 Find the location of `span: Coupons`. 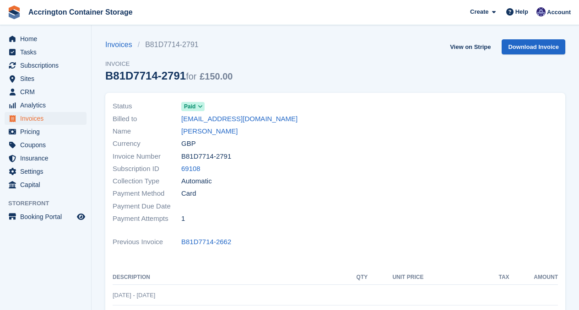

span: Coupons is located at coordinates (48, 145).